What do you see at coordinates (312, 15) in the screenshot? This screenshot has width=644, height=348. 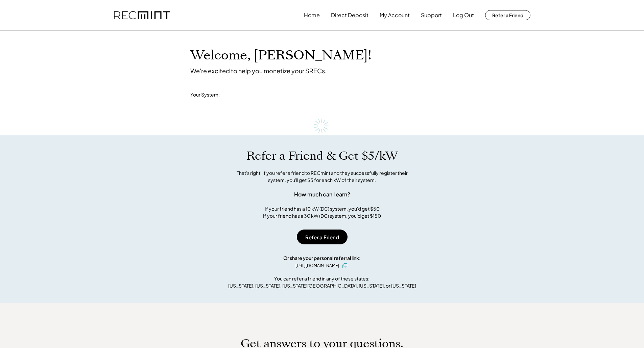 I see `button: Home` at bounding box center [312, 15].